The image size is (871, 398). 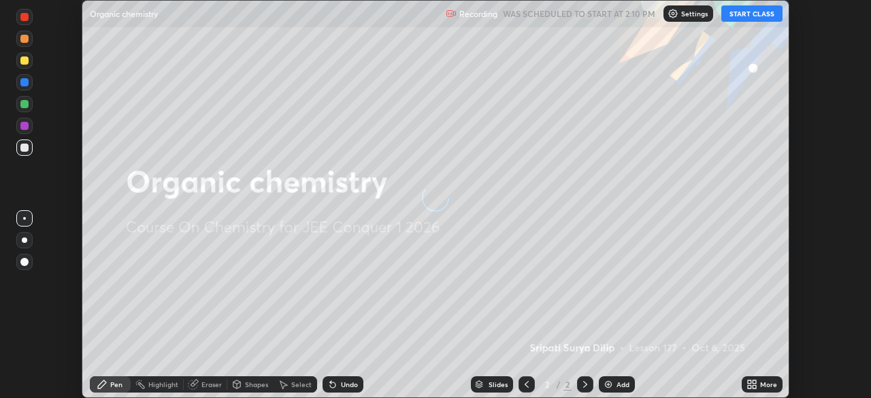 What do you see at coordinates (498, 384) in the screenshot?
I see `div: Slides` at bounding box center [498, 384].